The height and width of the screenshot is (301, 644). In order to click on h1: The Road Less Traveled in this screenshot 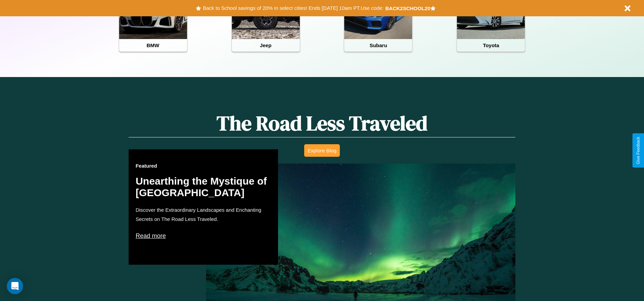, I will do `click(322, 123)`.